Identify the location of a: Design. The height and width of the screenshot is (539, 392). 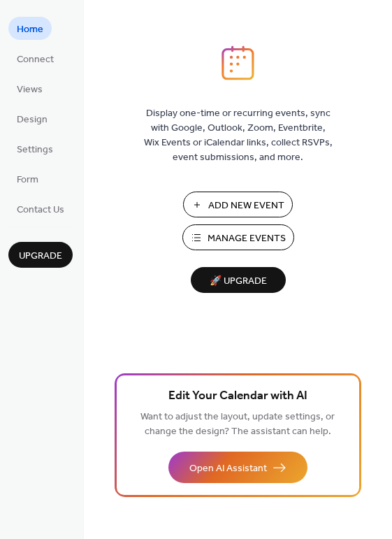
(32, 118).